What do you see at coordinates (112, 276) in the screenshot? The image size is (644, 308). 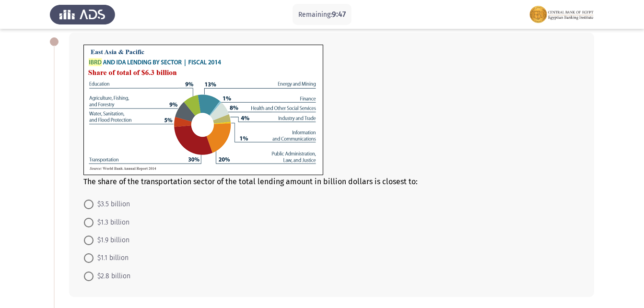 I see `span: $2.8 billion` at bounding box center [112, 276].